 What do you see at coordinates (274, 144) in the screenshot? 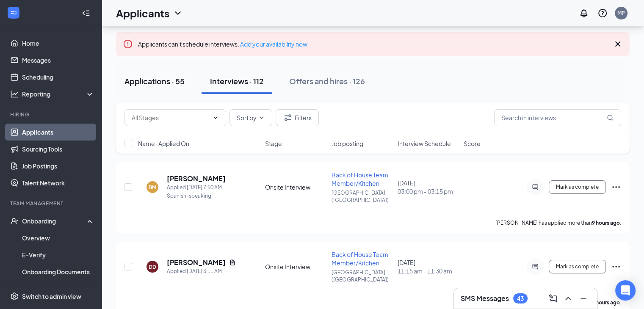
I see `span: Stage` at bounding box center [274, 144].